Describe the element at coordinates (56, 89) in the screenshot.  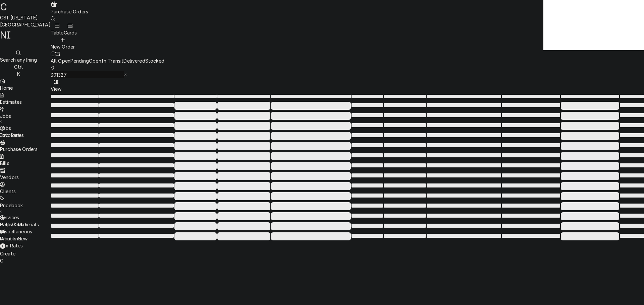
I see `span: View` at that location.